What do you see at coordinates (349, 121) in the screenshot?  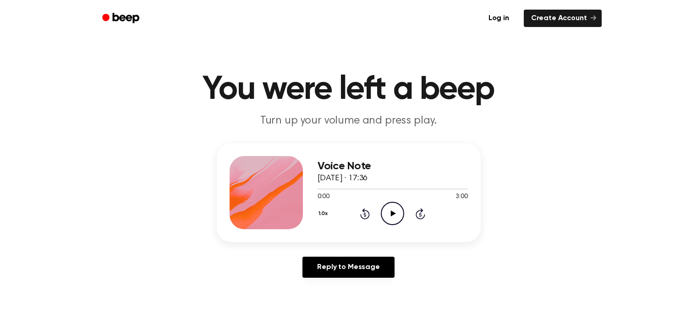 I see `p: Turn up your volume and press play.` at bounding box center [349, 121].